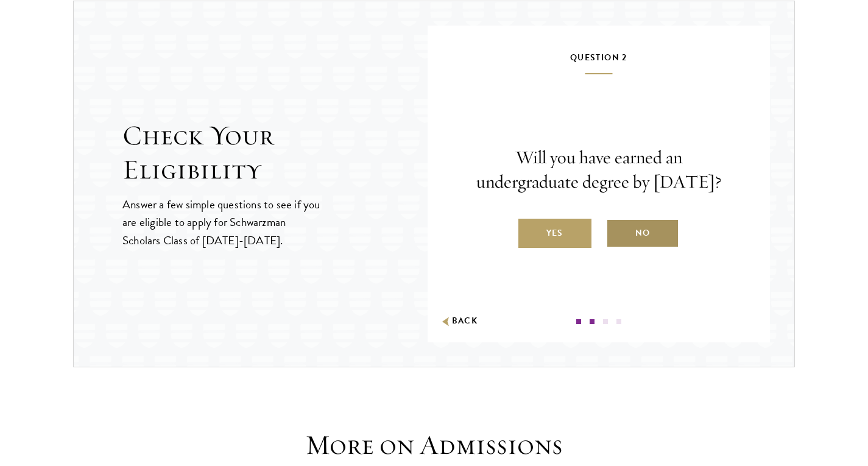 The height and width of the screenshot is (466, 868). Describe the element at coordinates (556, 233) in the screenshot. I see `label: Yes` at that location.